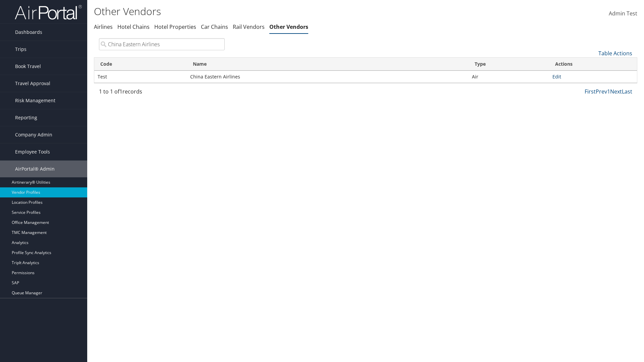 This screenshot has width=644, height=362. I want to click on a: Hotel Properties, so click(175, 27).